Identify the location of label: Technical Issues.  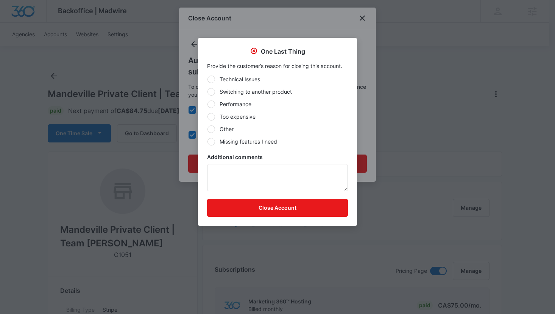
(277, 79).